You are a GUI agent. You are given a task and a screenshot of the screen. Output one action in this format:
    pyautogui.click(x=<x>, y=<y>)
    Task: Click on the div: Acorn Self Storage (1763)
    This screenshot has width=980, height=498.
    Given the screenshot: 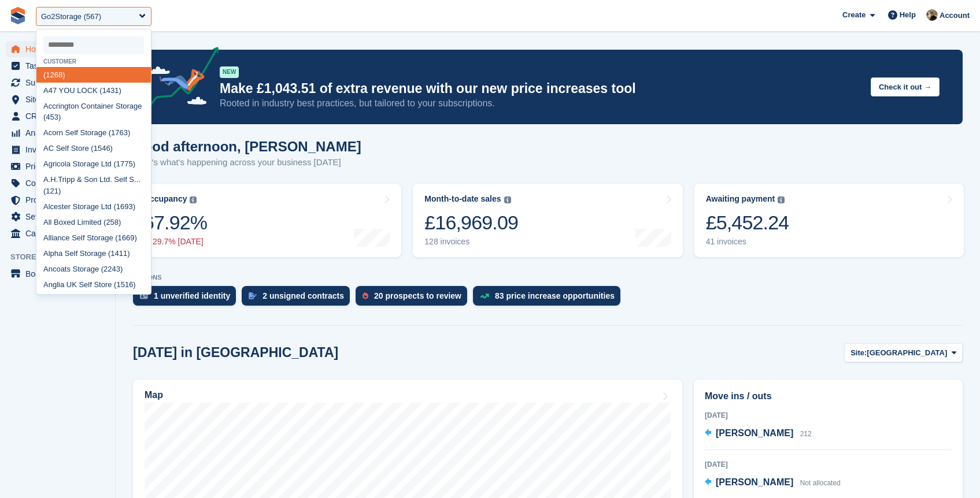 What is the action you would take?
    pyautogui.click(x=94, y=133)
    